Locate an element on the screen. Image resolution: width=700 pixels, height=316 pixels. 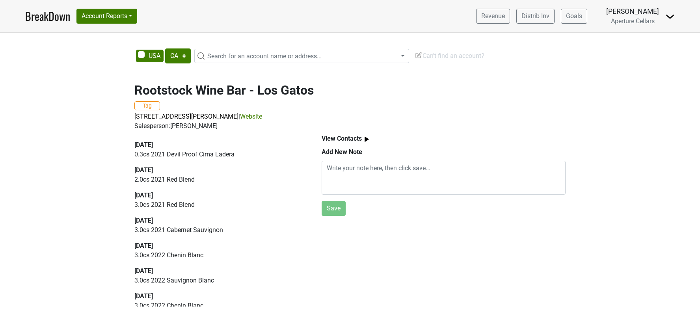
a: Website is located at coordinates (251, 116).